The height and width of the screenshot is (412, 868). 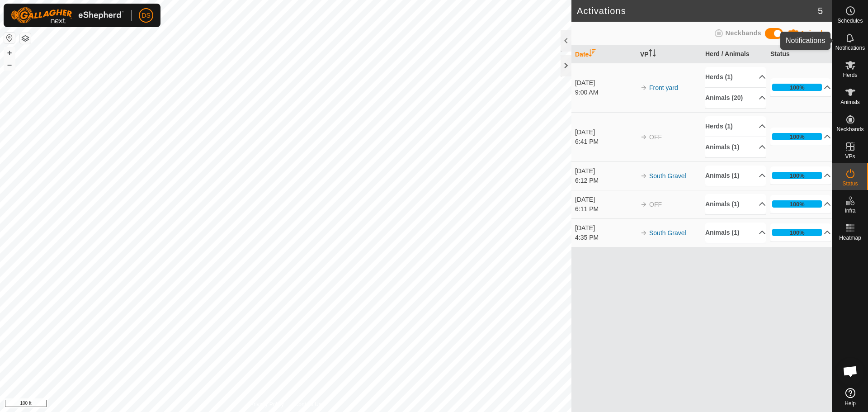 What do you see at coordinates (850, 403) in the screenshot?
I see `span: Help` at bounding box center [850, 403].